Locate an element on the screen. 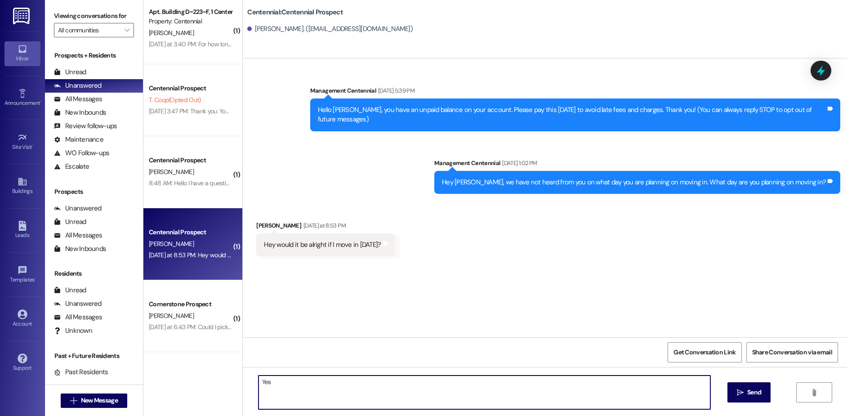  div: Review follow-ups is located at coordinates (85, 126).